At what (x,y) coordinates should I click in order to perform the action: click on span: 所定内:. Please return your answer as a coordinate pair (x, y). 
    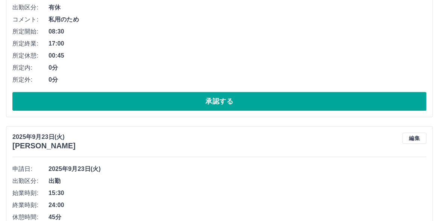
    Looking at the image, I should click on (30, 68).